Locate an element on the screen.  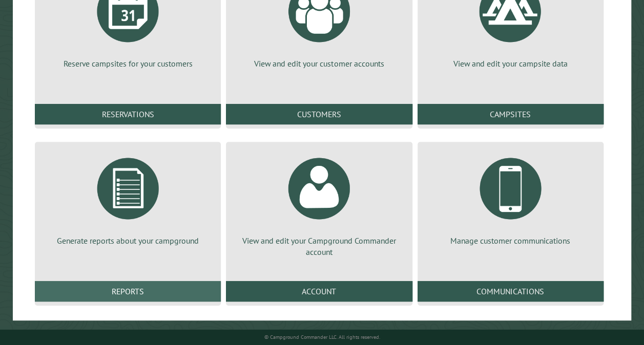
p: Reserve campsites for your customers is located at coordinates (128, 63).